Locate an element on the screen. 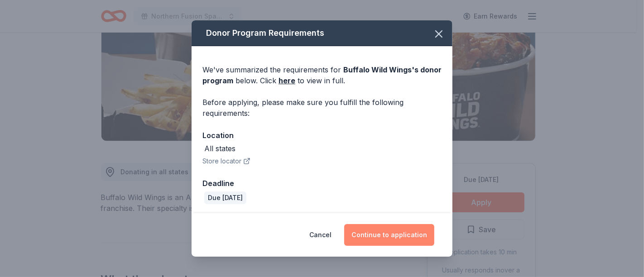  div: We've summarized the requirements for below. Click to view in full. is located at coordinates (322, 75).